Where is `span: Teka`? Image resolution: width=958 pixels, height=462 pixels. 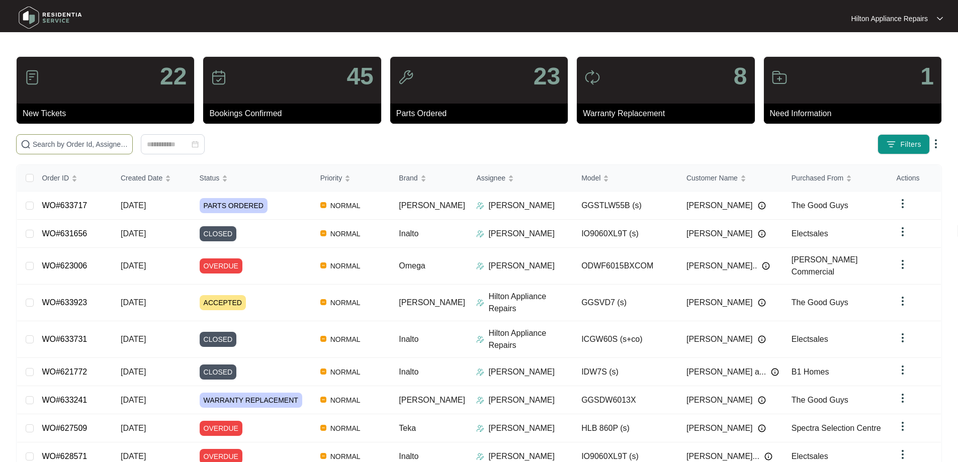
span: Teka is located at coordinates (407, 428).